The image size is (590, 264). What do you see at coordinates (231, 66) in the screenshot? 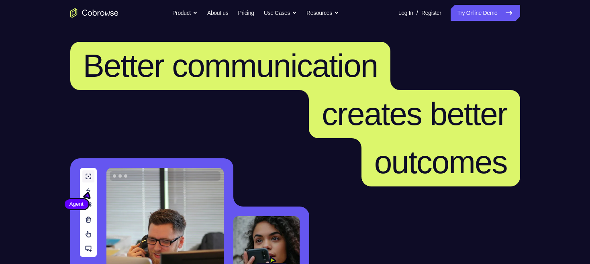
I see `span: Better communication` at bounding box center [231, 66].